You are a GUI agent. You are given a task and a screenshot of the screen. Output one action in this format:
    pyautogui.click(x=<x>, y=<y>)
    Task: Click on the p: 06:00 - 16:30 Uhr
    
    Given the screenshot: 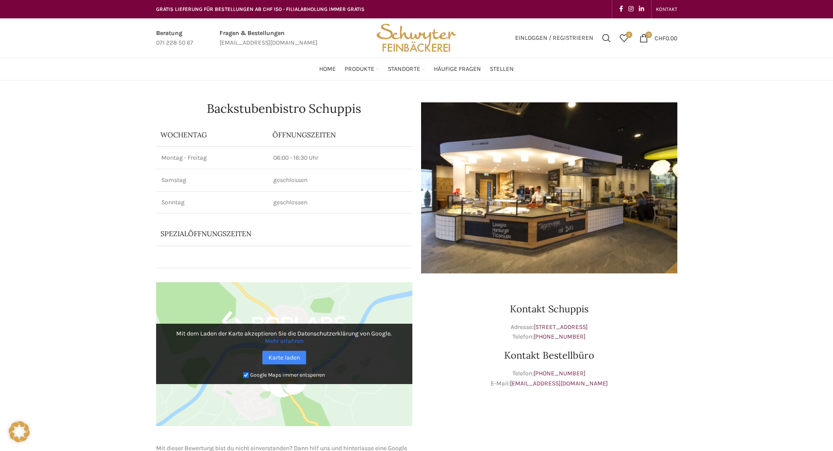 What is the action you would take?
    pyautogui.click(x=340, y=158)
    